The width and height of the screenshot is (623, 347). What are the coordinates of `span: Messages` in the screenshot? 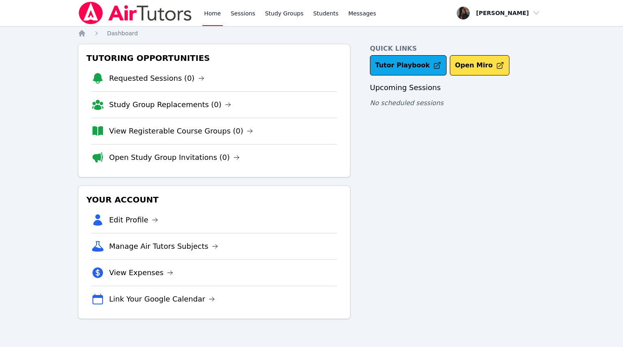 It's located at (362, 13).